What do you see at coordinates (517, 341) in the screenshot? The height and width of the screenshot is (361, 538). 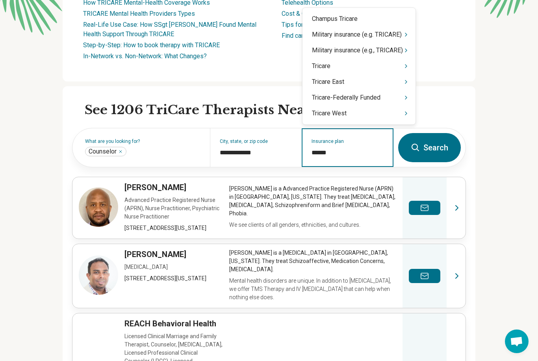 I see `div: Open chat` at bounding box center [517, 341].